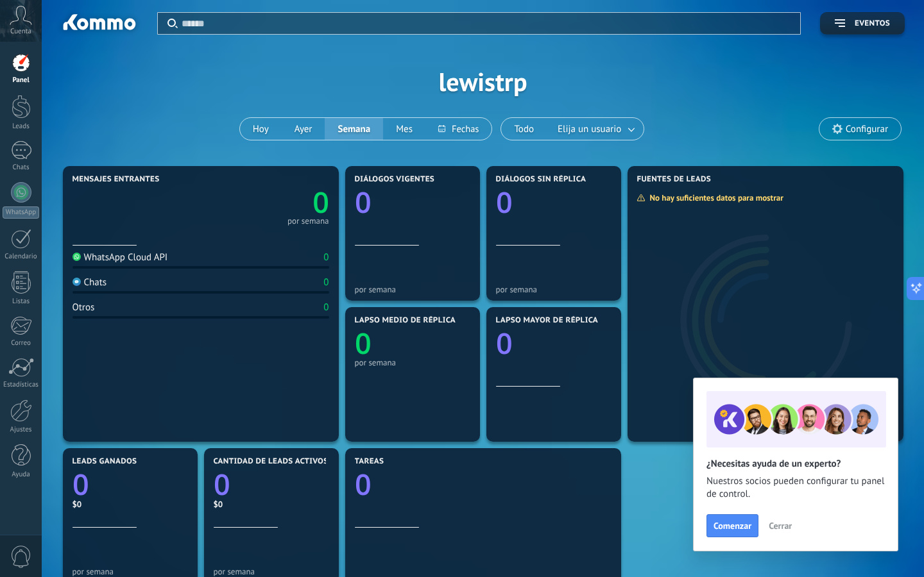  I want to click on div: Otros, so click(83, 307).